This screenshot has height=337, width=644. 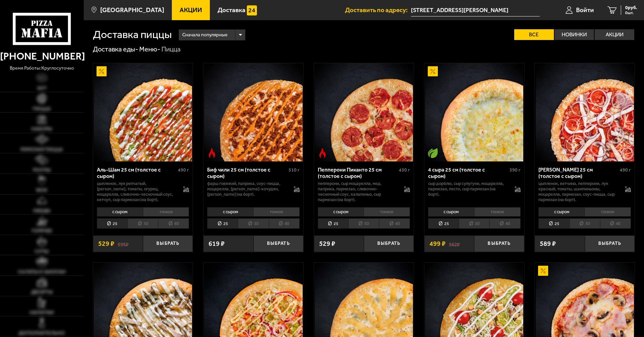 I want to click on img: Вегетарианское блюдо, so click(x=432, y=153).